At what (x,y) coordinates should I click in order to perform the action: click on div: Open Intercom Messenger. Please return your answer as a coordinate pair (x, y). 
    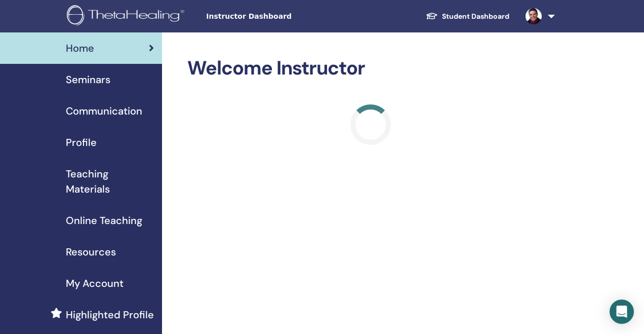
    Looking at the image, I should click on (622, 312).